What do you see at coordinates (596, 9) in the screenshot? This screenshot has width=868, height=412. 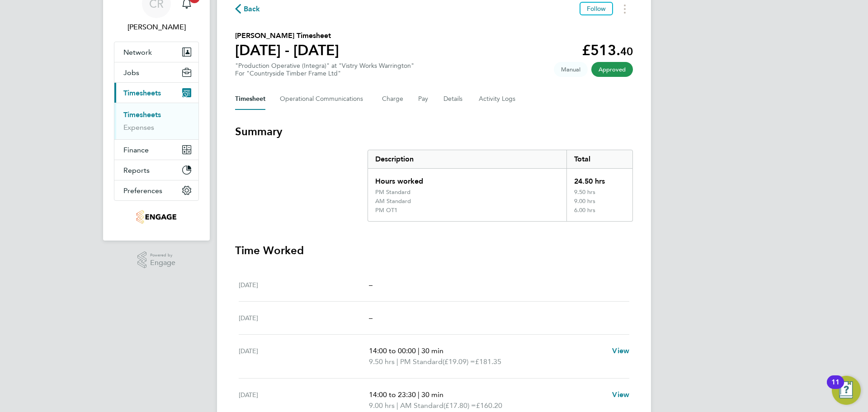 I see `button: Follow` at bounding box center [596, 9].